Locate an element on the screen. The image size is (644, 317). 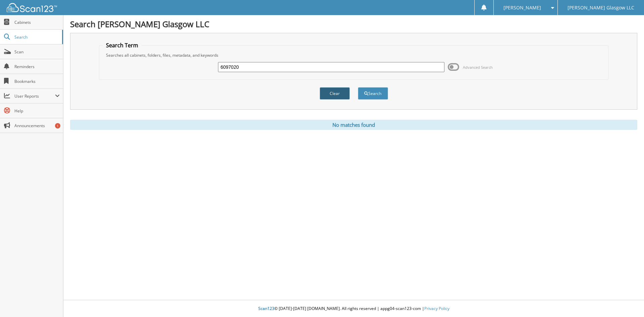
div: Chat Widget is located at coordinates (627, 301).